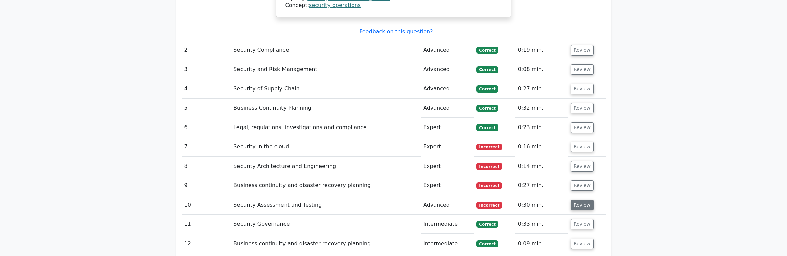  Describe the element at coordinates (541, 224) in the screenshot. I see `td: 0:33 min.` at that location.